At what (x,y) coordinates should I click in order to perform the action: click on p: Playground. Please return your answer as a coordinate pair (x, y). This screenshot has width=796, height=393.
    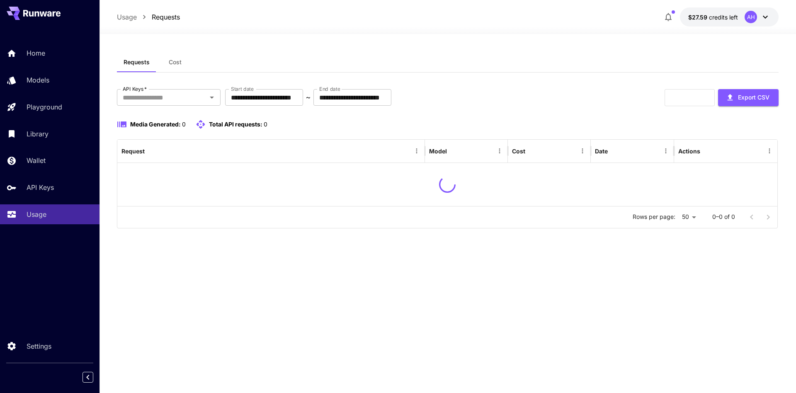
    Looking at the image, I should click on (44, 107).